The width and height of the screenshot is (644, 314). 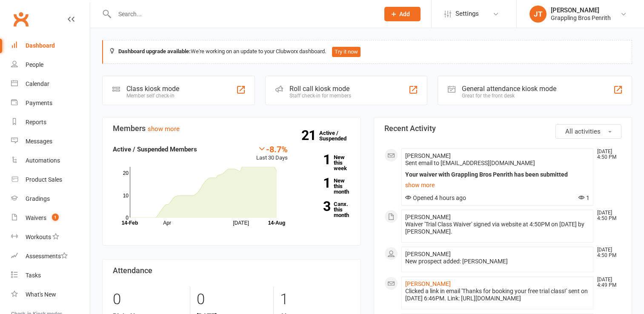 I want to click on div: Your waiver with Grappling Bros Penrith has been submitted, so click(x=497, y=174).